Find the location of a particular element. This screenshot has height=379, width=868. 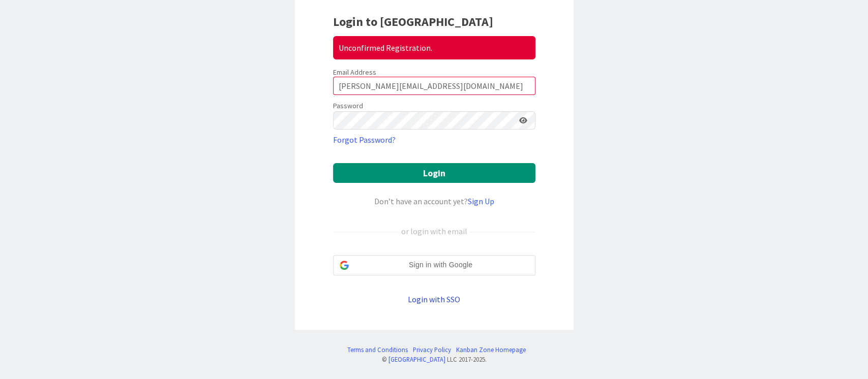

div: Unconfirmed Registration. is located at coordinates (434, 48).